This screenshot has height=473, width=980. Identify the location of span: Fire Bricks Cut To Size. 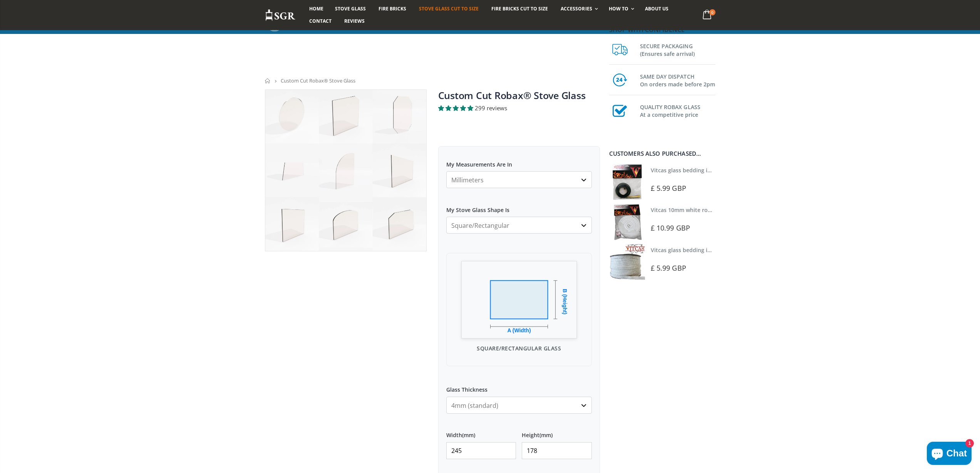
(520, 8).